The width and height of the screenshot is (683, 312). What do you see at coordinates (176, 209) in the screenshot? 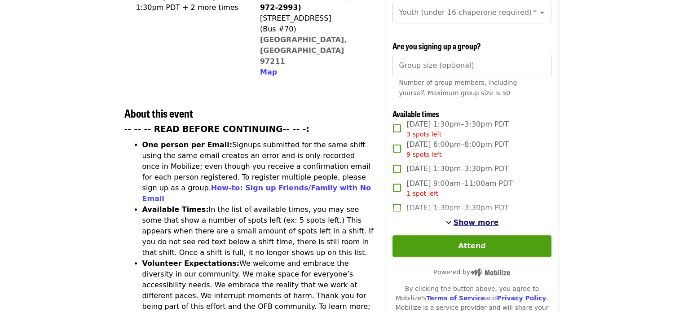
I see `strong: Available Times:` at bounding box center [176, 209].